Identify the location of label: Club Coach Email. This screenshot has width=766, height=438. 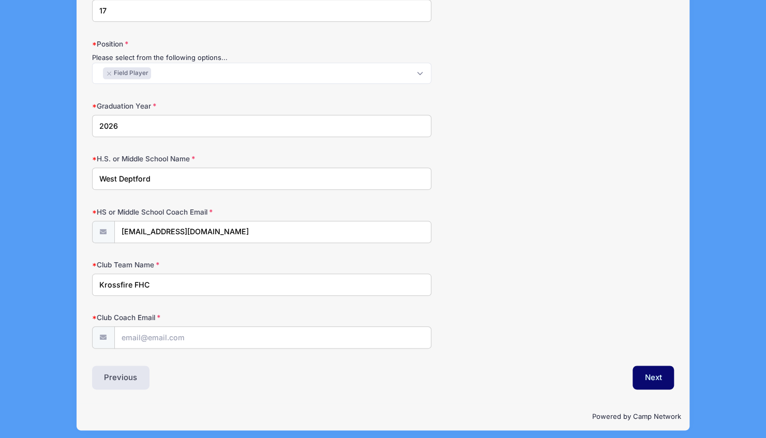
(189, 317).